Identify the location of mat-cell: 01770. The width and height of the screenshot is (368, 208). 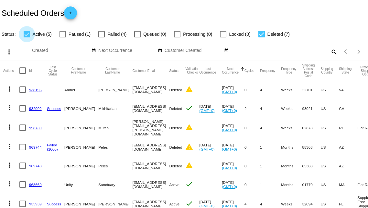
(311, 185).